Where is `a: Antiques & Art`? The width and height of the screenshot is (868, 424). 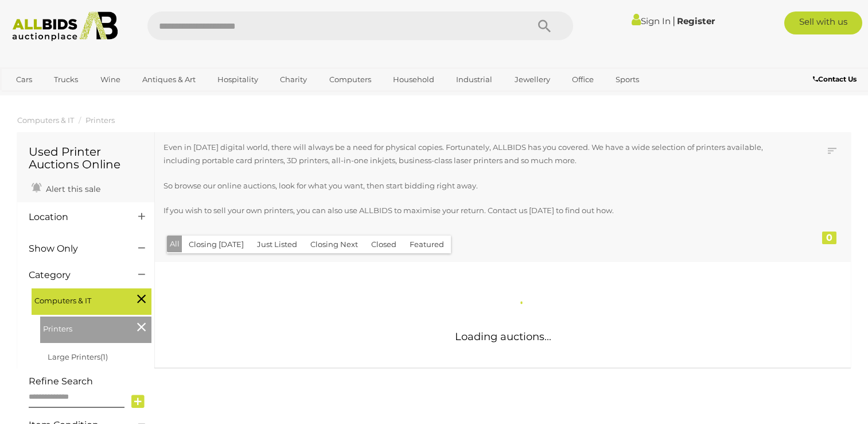
a: Antiques & Art is located at coordinates (168, 79).